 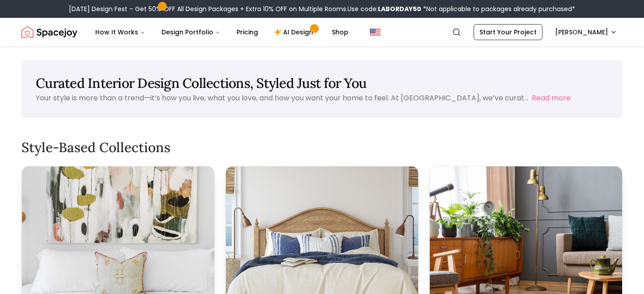 What do you see at coordinates (322, 147) in the screenshot?
I see `h2: Style-Based Collections` at bounding box center [322, 147].